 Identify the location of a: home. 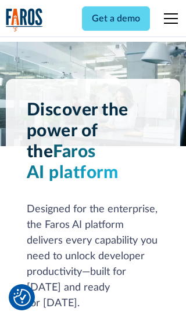
(24, 20).